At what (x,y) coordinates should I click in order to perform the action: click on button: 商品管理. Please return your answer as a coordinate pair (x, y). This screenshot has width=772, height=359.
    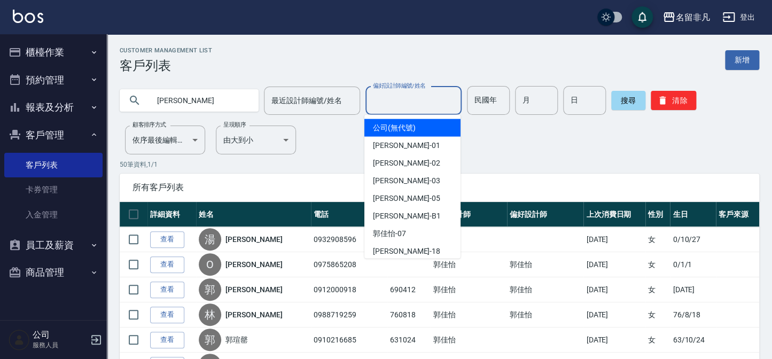
    Looking at the image, I should click on (53, 273).